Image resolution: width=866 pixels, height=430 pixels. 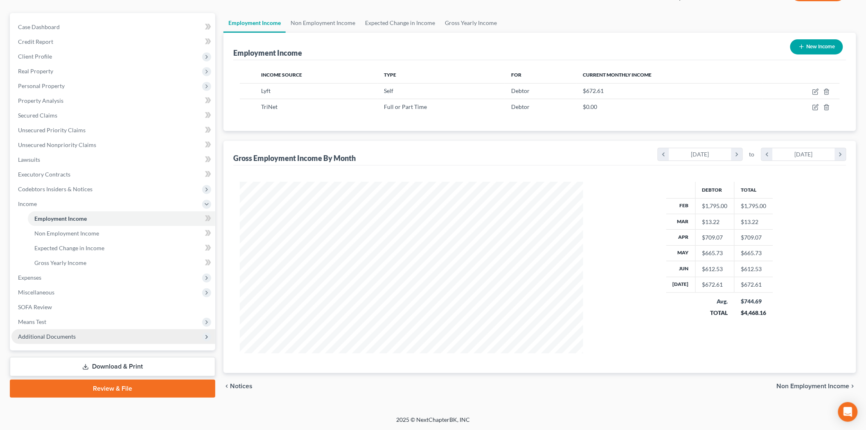 What do you see at coordinates (753, 237) in the screenshot?
I see `td: $709.07` at bounding box center [753, 237].